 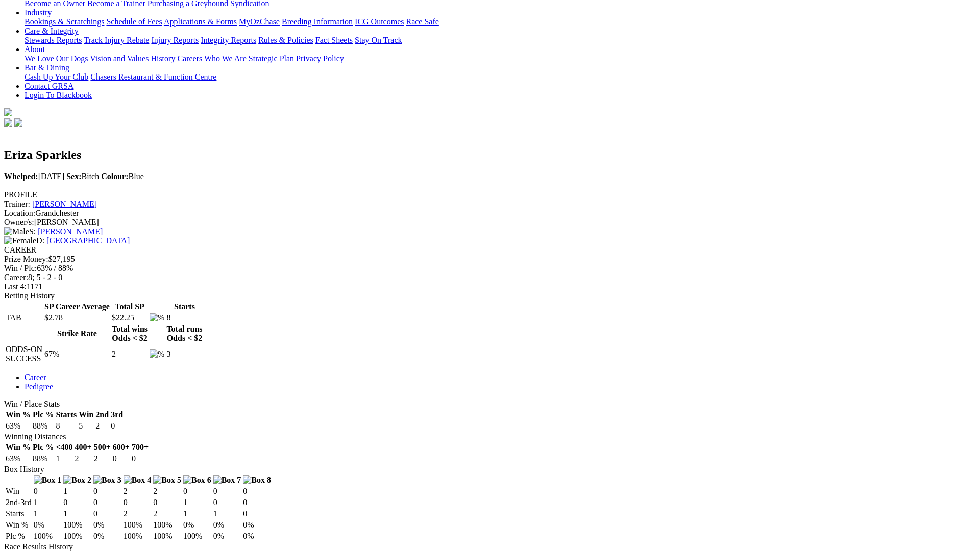 What do you see at coordinates (130, 334) in the screenshot?
I see `th: Total wins Odds < $2` at bounding box center [130, 334].